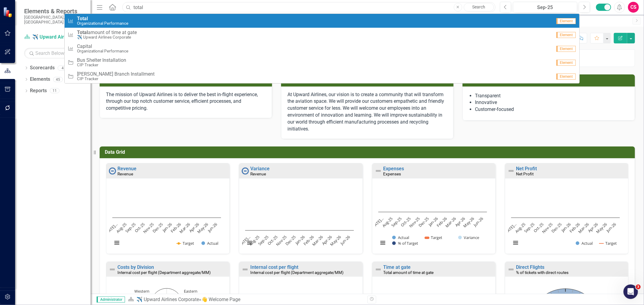  Describe the element at coordinates (102, 23) in the screenshot. I see `small: Organizational Performance` at that location.